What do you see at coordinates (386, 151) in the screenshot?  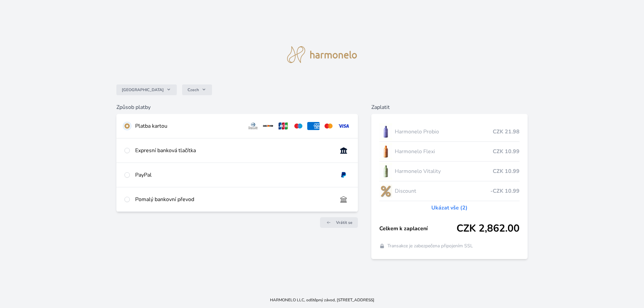 I see `img: CLEAN_FLEXI_se_stinem_x-hi_(1)-lo.jpg` at bounding box center [386, 151].